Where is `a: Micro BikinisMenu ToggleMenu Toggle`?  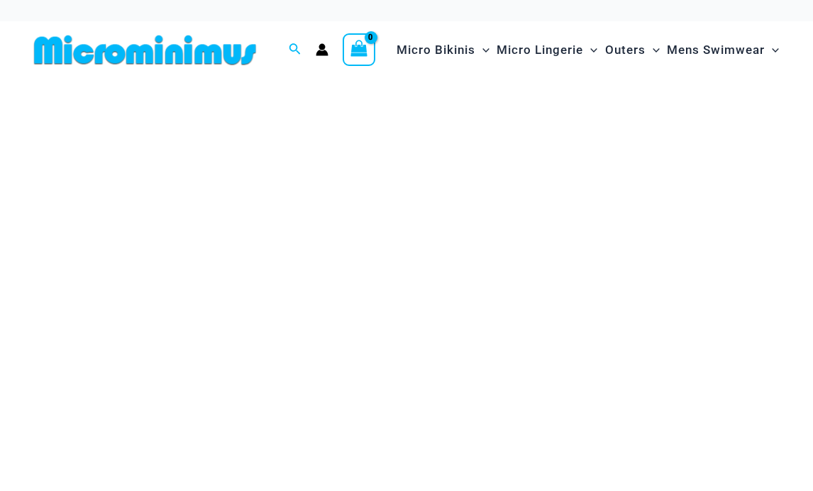 a: Micro BikinisMenu ToggleMenu Toggle is located at coordinates (443, 50).